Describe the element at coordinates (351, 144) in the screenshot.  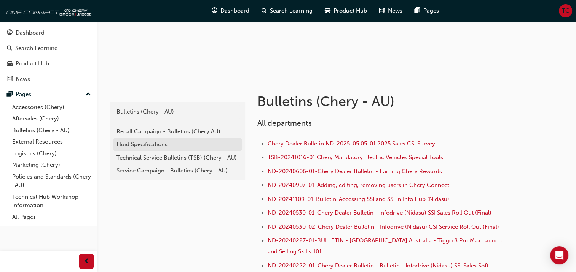
I see `a: Chery Dealer Bulletin ND-2025-05.05-01 2025 Sales CSI Survey` at that location.